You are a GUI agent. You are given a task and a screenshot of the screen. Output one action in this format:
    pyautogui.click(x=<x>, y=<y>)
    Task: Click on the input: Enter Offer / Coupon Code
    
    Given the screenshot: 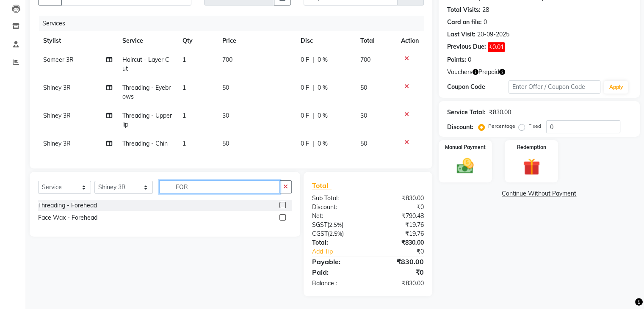 What is the action you would take?
    pyautogui.click(x=555, y=87)
    